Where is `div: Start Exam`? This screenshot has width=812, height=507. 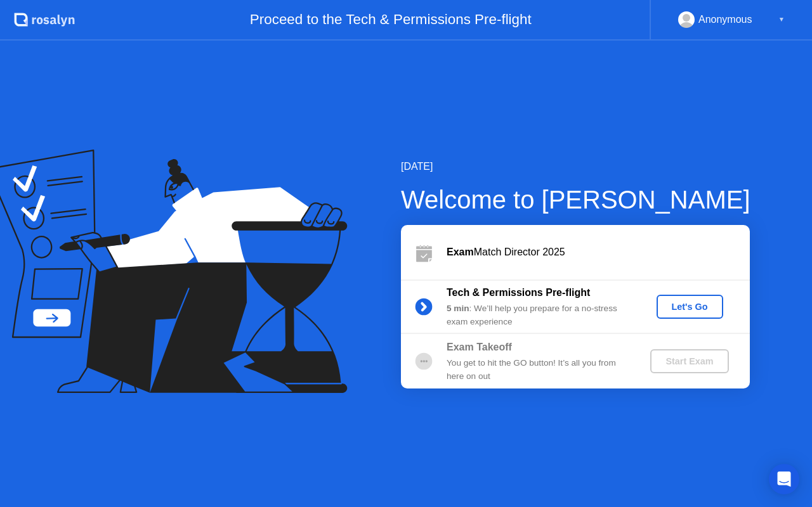 div: Start Exam is located at coordinates (689, 362).